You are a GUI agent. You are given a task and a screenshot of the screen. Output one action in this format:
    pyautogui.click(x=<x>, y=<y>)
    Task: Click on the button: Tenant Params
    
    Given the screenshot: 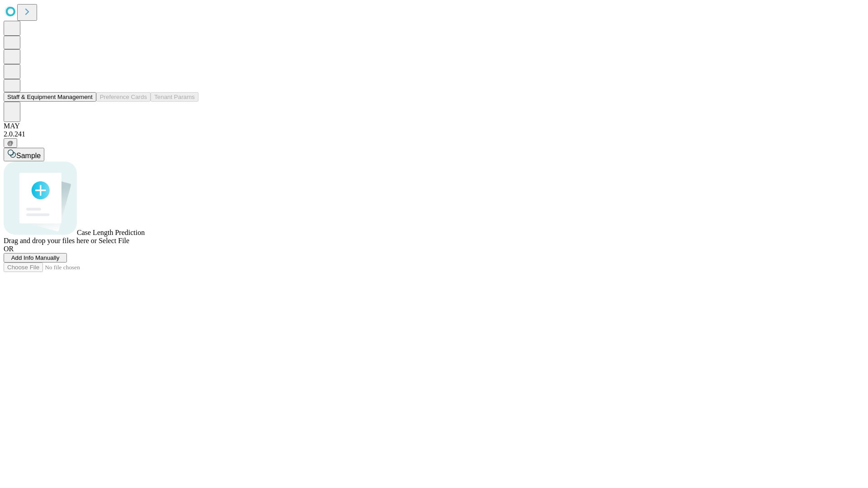 What is the action you would take?
    pyautogui.click(x=175, y=97)
    